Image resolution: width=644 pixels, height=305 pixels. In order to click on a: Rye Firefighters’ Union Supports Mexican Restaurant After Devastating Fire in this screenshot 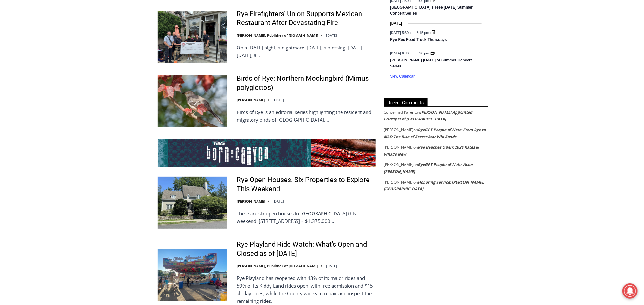, I will do `click(306, 19)`.